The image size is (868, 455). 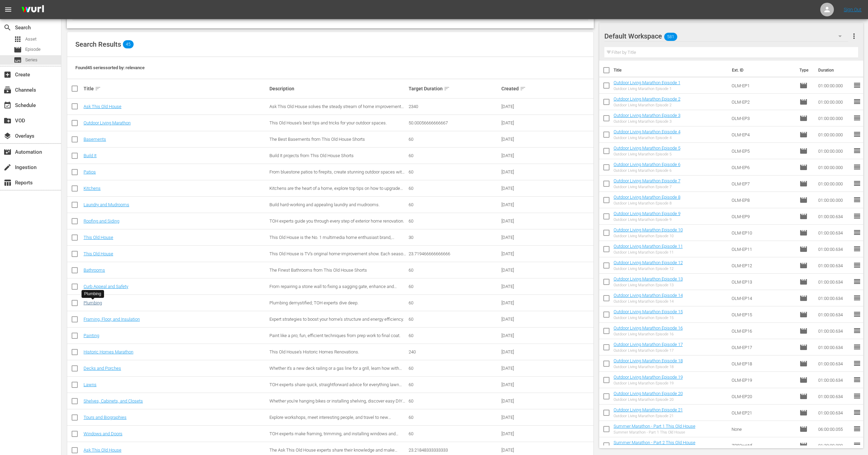 What do you see at coordinates (835, 70) in the screenshot?
I see `th: Duration` at bounding box center [835, 70].